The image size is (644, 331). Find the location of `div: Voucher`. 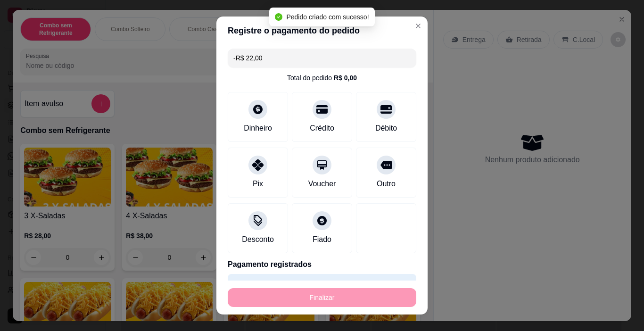

div: Voucher is located at coordinates (322, 184).